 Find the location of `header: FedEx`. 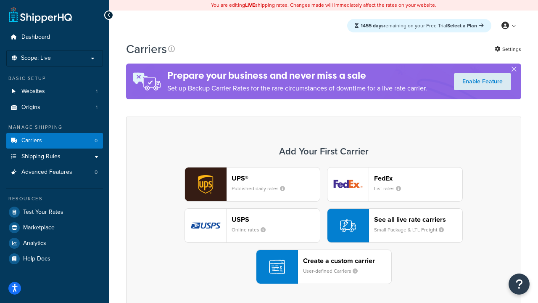

header: FedEx is located at coordinates (418, 178).